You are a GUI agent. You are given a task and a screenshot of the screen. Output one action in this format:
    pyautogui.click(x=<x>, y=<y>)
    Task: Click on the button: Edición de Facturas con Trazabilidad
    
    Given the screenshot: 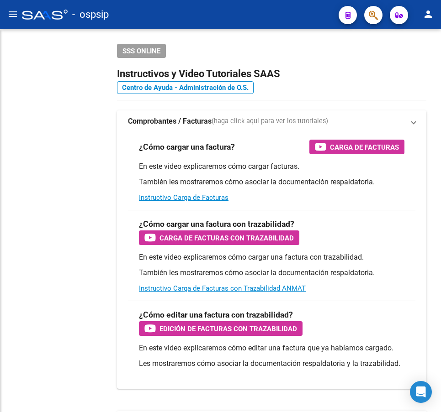 What is the action you would take?
    pyautogui.click(x=221, y=329)
    